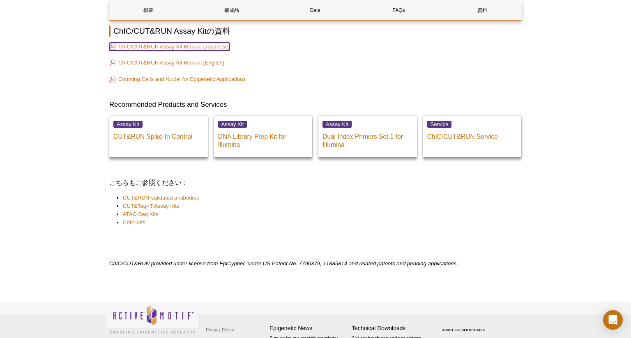 The width and height of the screenshot is (631, 338). I want to click on a: CUT&RUN-validated antibodies, so click(161, 198).